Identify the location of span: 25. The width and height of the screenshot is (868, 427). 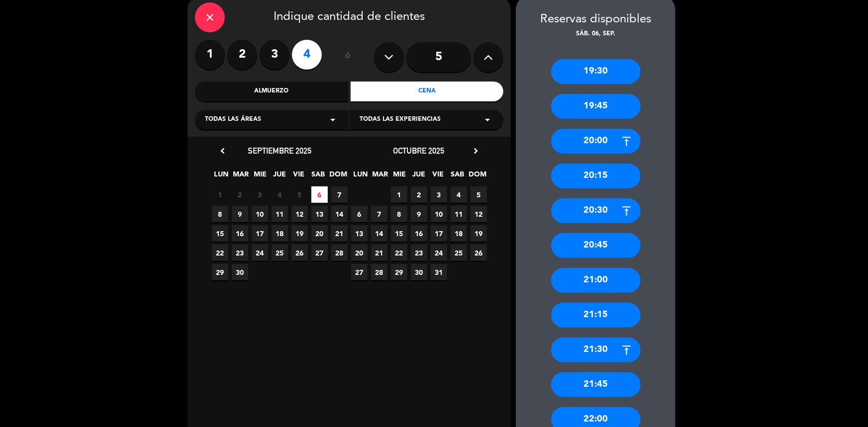
(279, 253).